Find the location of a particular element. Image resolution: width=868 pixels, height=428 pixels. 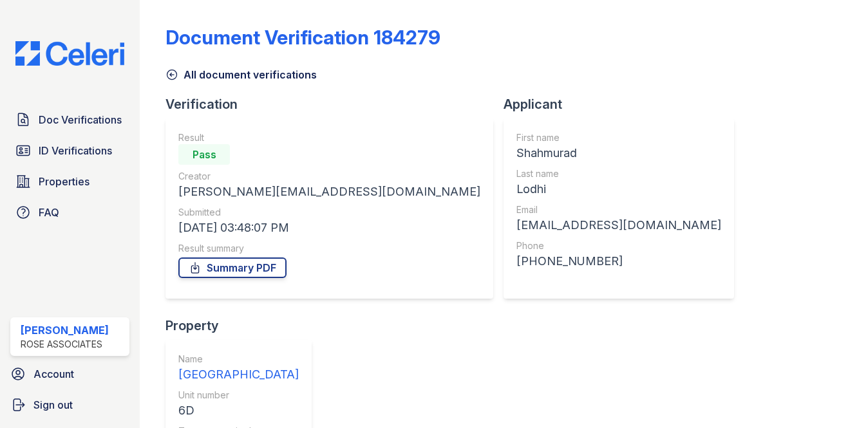

div: Last name is located at coordinates (618, 174).